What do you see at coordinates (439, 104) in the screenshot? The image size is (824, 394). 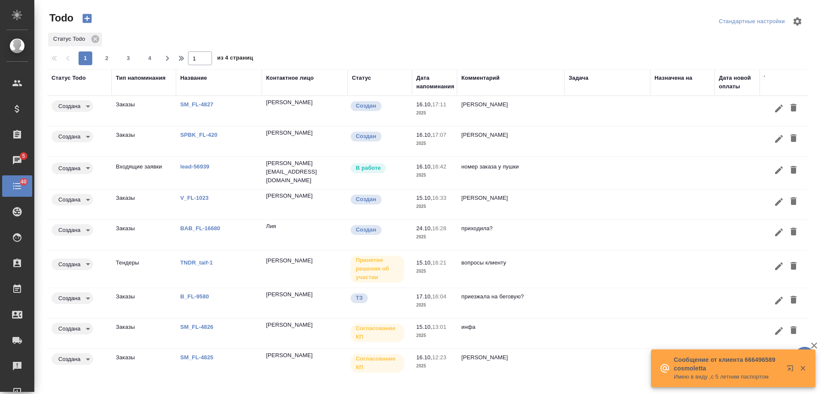 I see `p: 17:11` at bounding box center [439, 104].